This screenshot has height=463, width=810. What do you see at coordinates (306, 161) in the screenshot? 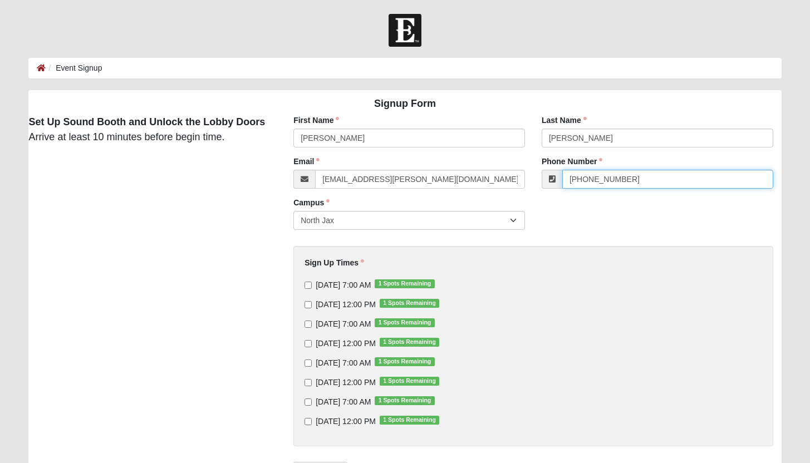
I see `label: Email` at bounding box center [306, 161].